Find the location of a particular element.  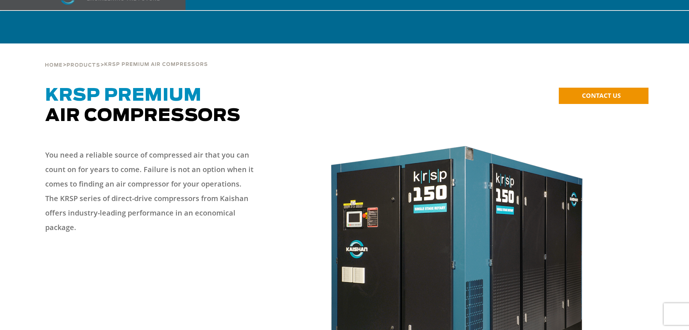

span: Home is located at coordinates (54, 65).